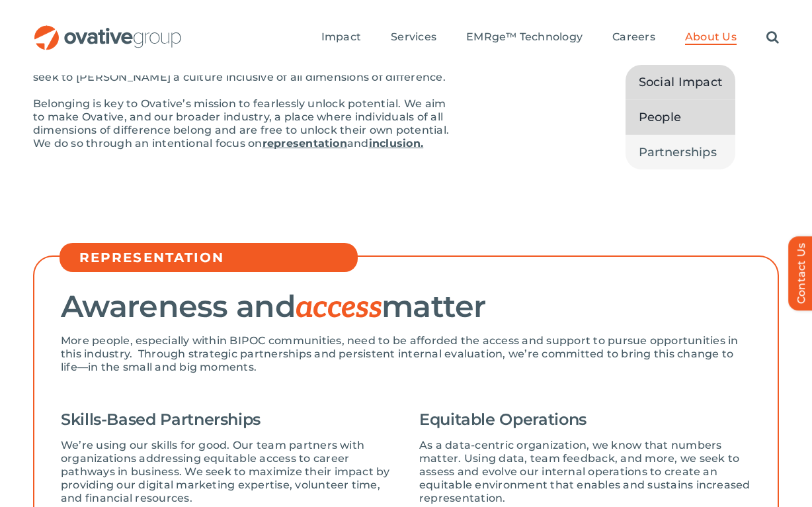 The height and width of the screenshot is (507, 812). I want to click on h5: REPRESENTATION, so click(215, 257).